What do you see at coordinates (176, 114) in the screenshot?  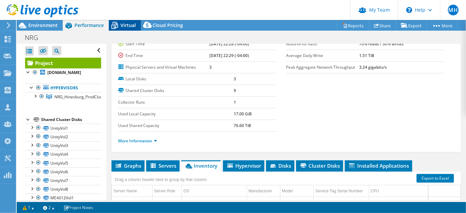 I see `label: Used Local Capacity` at bounding box center [176, 114].